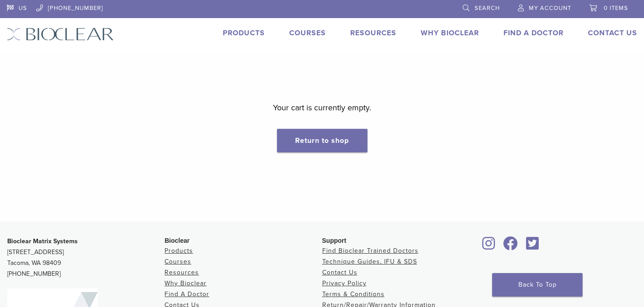 The image size is (644, 307). Describe the element at coordinates (370, 250) in the screenshot. I see `a: Find Bioclear Trained Doctors` at that location.